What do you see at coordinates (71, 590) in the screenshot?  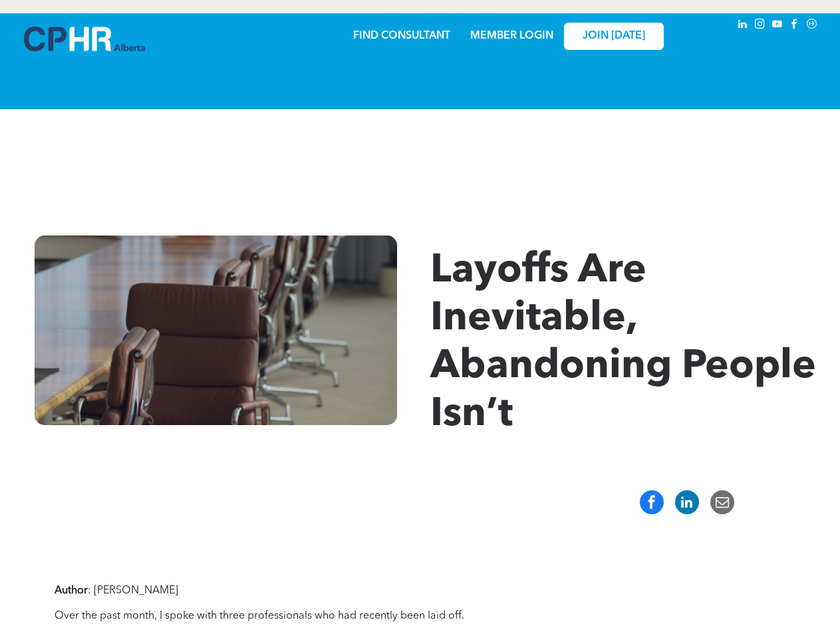 I see `strong: Author` at bounding box center [71, 590].